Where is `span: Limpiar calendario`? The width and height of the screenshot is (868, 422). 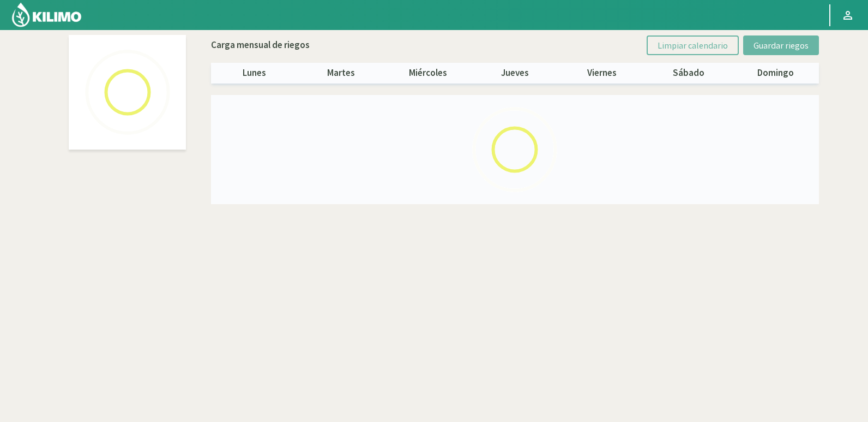
span: Limpiar calendario is located at coordinates (692, 45).